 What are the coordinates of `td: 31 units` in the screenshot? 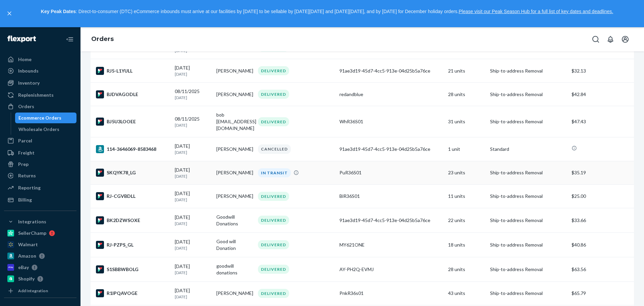 It's located at (466, 122).